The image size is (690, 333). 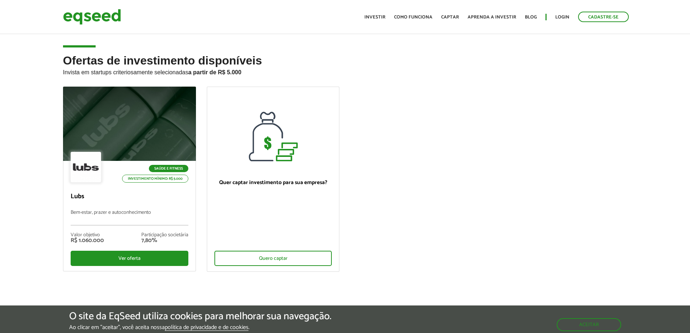 I want to click on p: Ao clicar em "aceitar", você aceita nossa ., so click(x=200, y=327).